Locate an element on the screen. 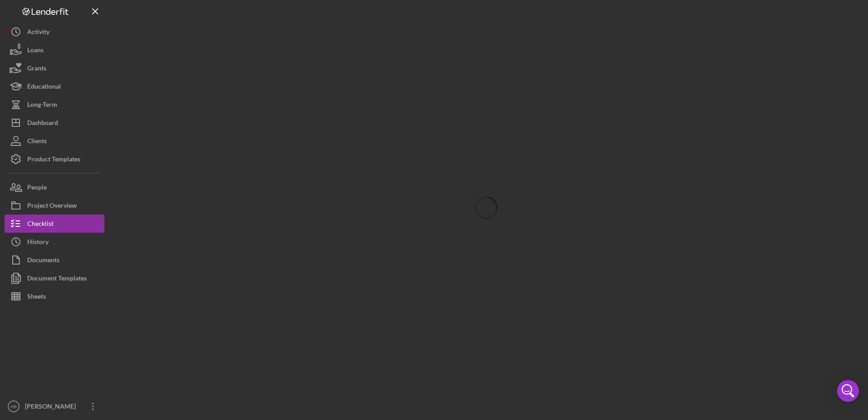 This screenshot has height=420, width=868. div: Open Intercom Messenger is located at coordinates (848, 391).